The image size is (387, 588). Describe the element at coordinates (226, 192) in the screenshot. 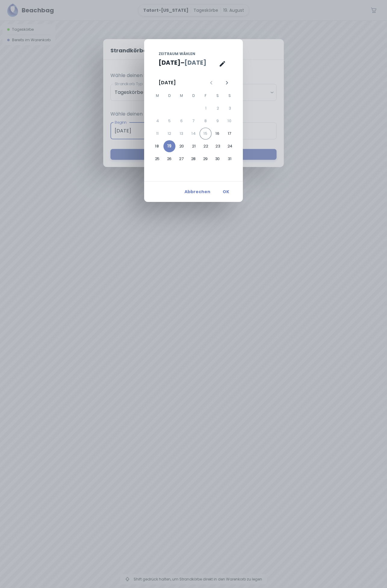

I see `button: OK` at that location.